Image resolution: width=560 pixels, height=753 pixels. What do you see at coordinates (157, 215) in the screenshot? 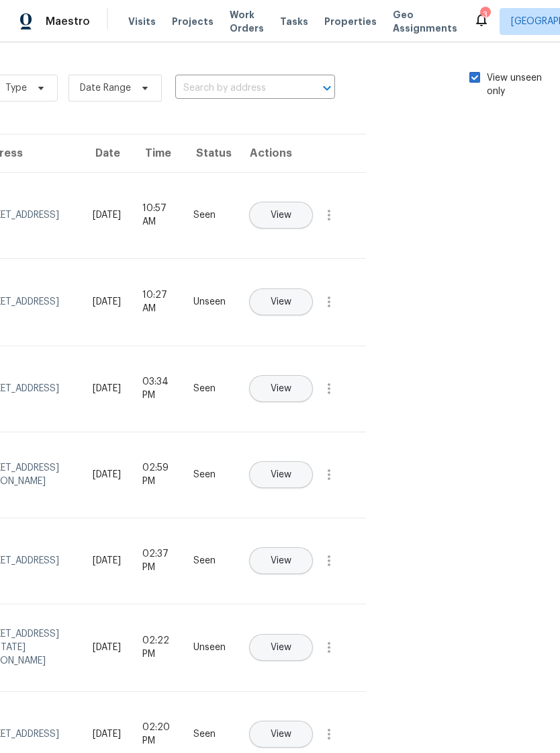
I see `div: 10:57 AM` at bounding box center [157, 215].